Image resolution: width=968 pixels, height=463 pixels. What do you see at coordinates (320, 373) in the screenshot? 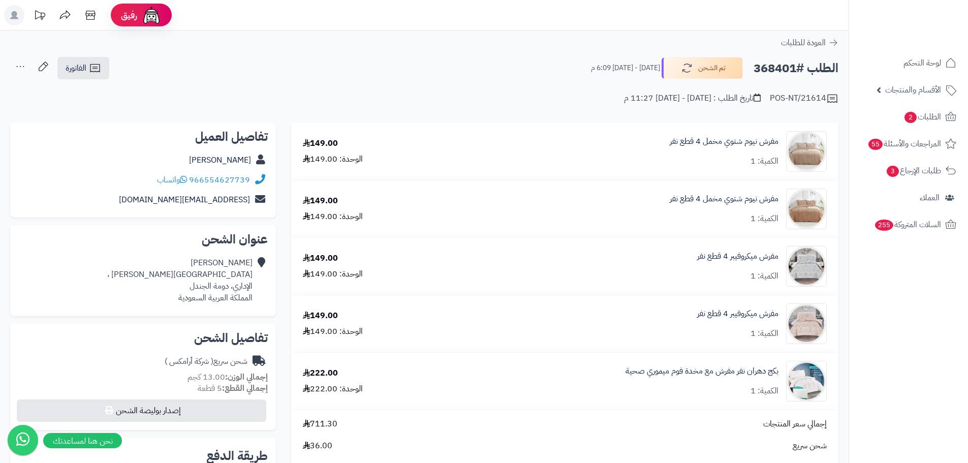
I see `div: 222.00` at bounding box center [320, 373].